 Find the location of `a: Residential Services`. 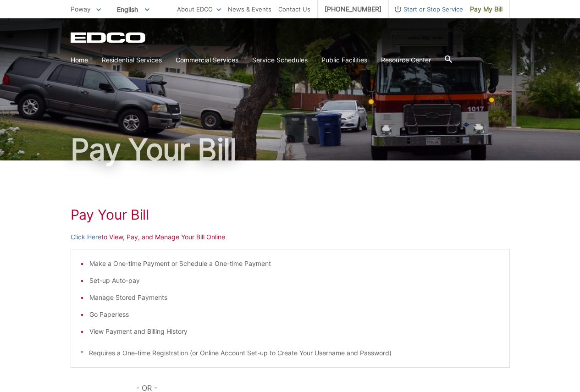

a: Residential Services is located at coordinates (132, 60).